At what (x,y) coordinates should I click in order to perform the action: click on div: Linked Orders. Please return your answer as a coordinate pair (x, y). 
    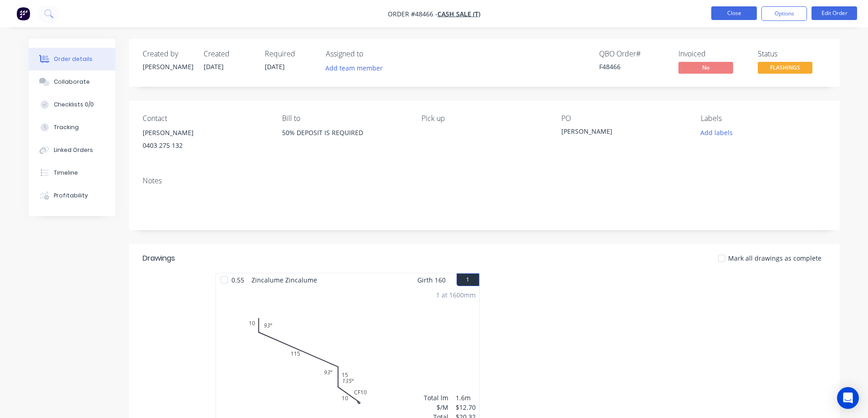
    Looking at the image, I should click on (73, 150).